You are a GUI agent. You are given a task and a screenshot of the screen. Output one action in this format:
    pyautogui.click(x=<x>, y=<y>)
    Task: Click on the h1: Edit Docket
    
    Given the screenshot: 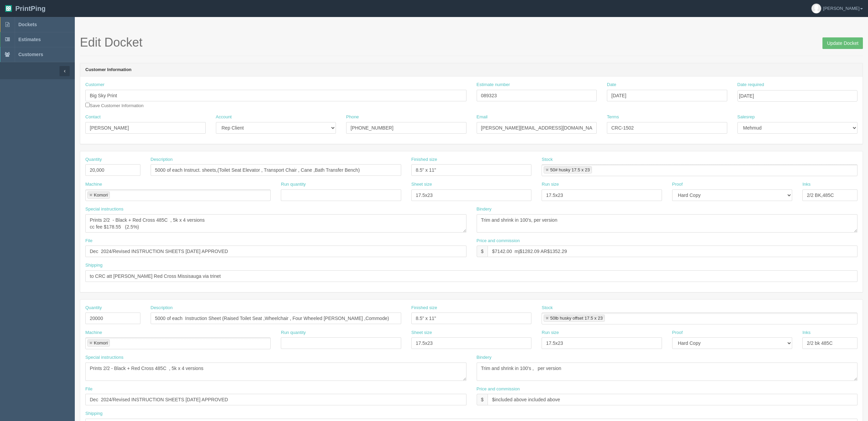 What is the action you would take?
    pyautogui.click(x=471, y=42)
    